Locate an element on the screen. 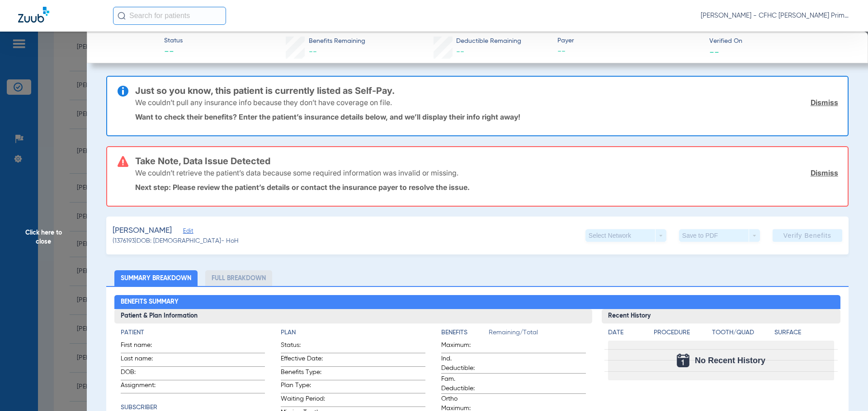 The image size is (868, 411). span: Verified On is located at coordinates (781, 41).